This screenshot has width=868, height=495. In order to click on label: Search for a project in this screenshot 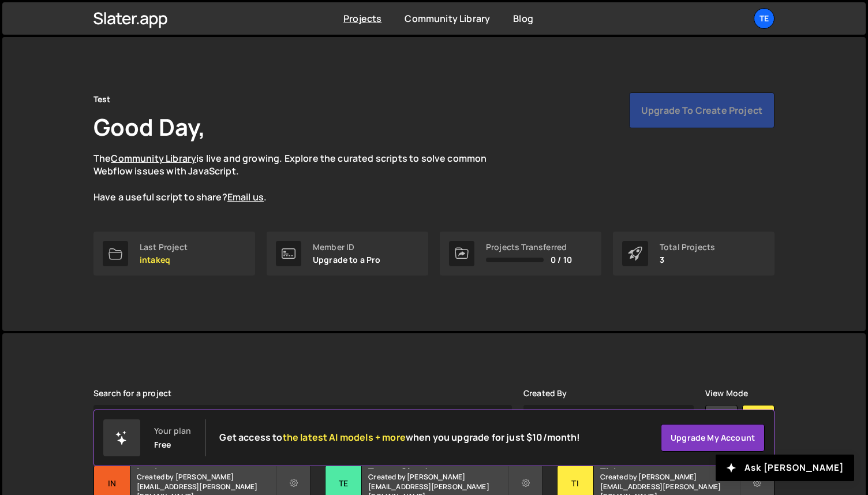, I will do `click(132, 393)`.